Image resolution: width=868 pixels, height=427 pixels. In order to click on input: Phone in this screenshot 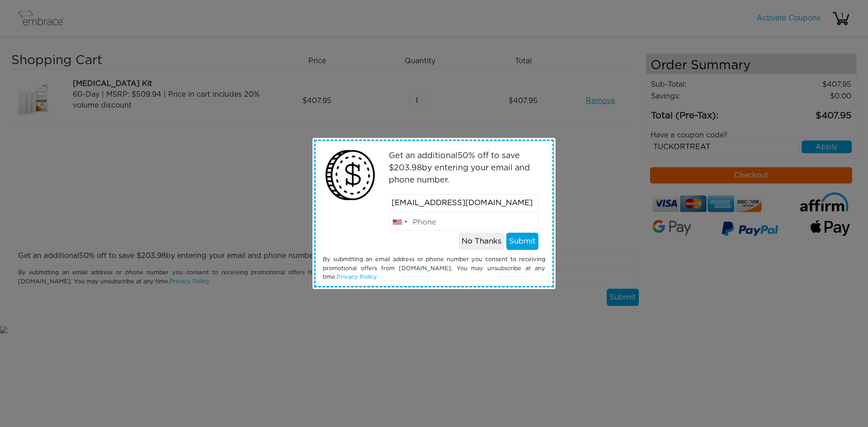, I will do `click(464, 222)`.